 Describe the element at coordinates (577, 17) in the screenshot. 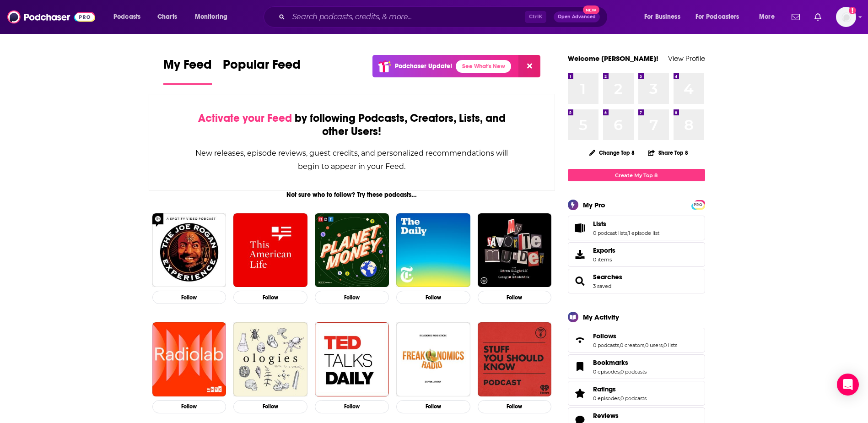

I see `span: Open Advanced` at that location.